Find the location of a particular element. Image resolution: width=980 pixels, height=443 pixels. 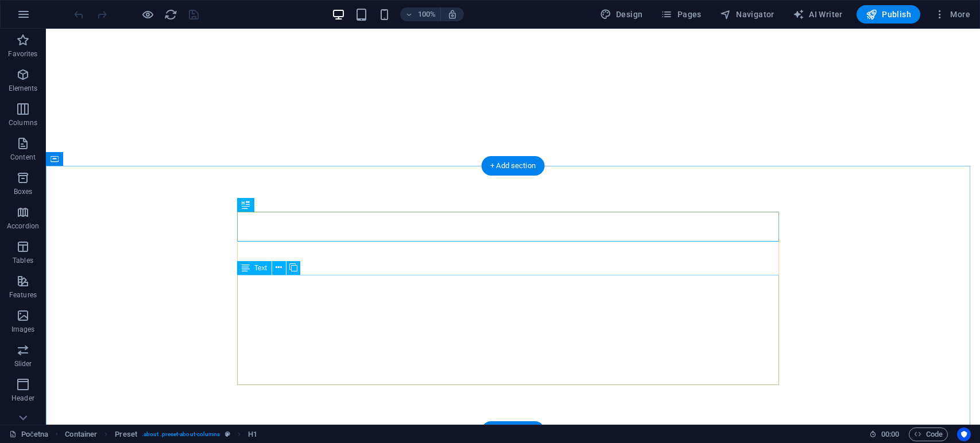

span: 00 00 is located at coordinates (890, 435).